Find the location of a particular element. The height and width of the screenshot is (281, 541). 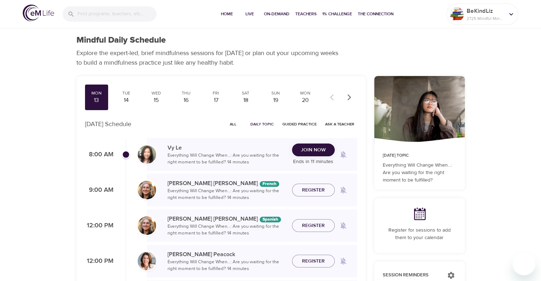

img: logo is located at coordinates (38, 13).